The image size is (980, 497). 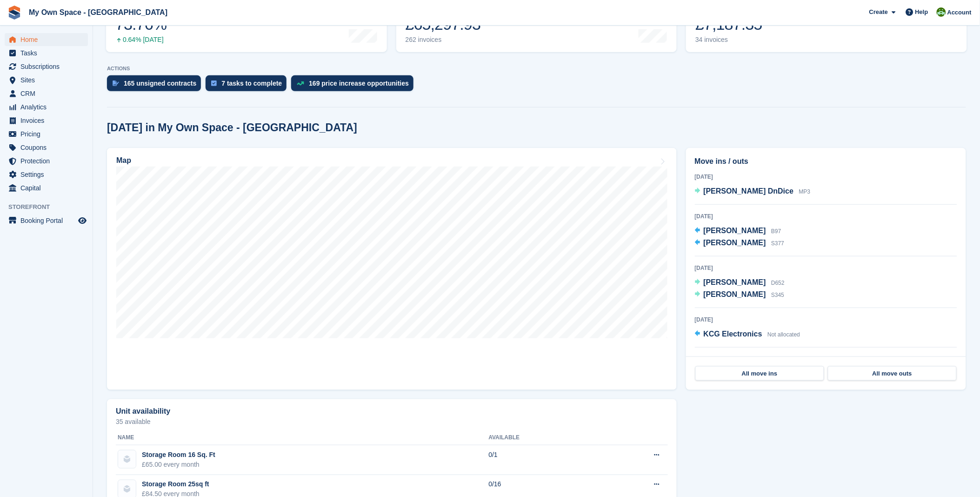 I want to click on span: S345, so click(x=778, y=295).